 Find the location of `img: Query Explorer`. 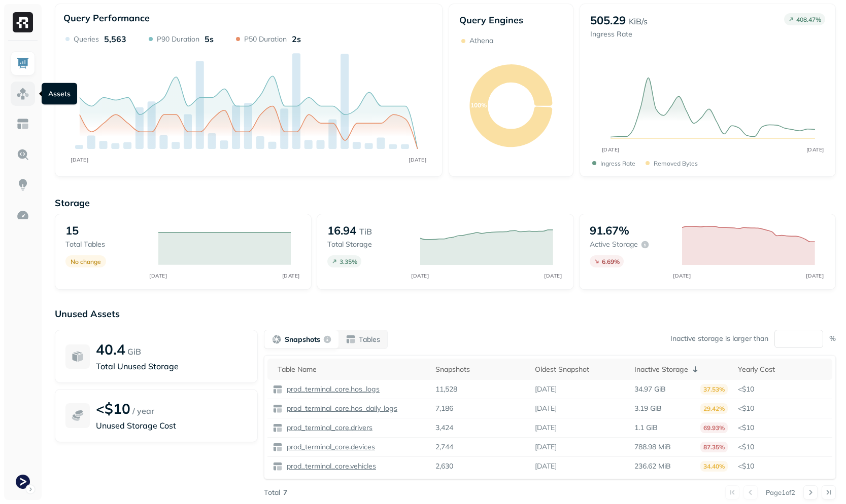

img: Query Explorer is located at coordinates (23, 155).